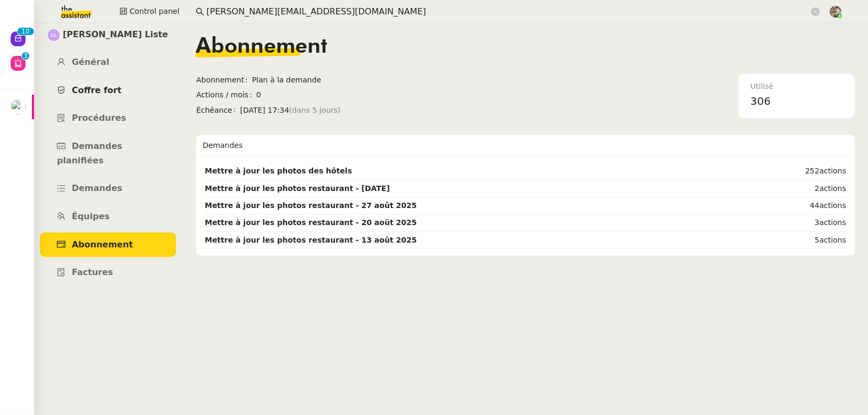 The height and width of the screenshot is (415, 868). What do you see at coordinates (108, 91) in the screenshot?
I see `a: Coffre fort` at bounding box center [108, 91].